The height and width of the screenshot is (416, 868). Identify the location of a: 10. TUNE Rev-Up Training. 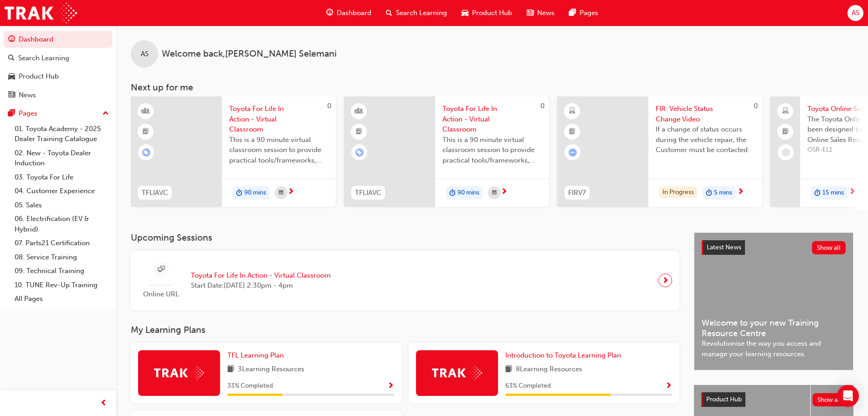
(61, 284).